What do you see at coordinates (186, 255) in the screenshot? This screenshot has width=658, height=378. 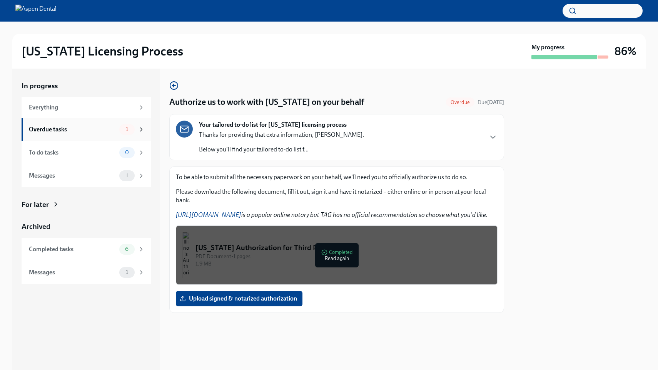 I see `img: Illinois Authorization for Third Party Contact` at bounding box center [186, 255].